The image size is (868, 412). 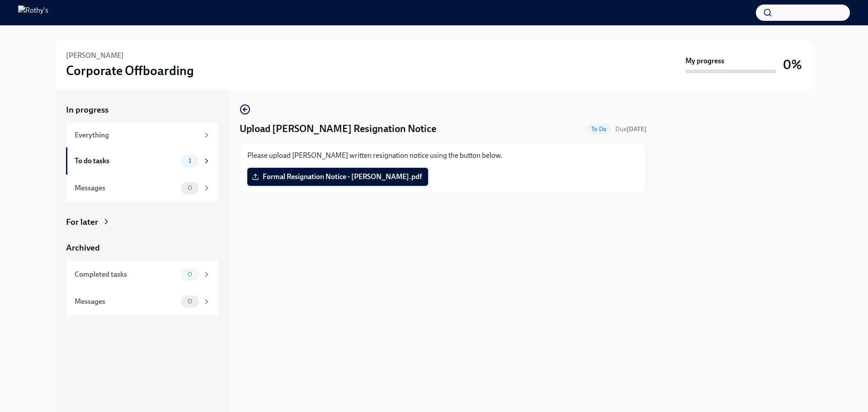 I want to click on div: Archived, so click(x=142, y=247).